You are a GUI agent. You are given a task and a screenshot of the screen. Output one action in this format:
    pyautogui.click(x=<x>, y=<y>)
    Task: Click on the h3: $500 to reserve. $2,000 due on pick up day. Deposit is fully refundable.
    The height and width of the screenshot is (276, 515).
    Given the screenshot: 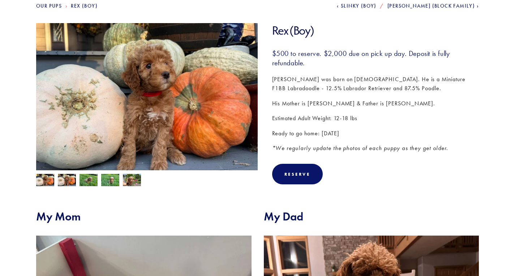 What is the action you would take?
    pyautogui.click(x=375, y=58)
    